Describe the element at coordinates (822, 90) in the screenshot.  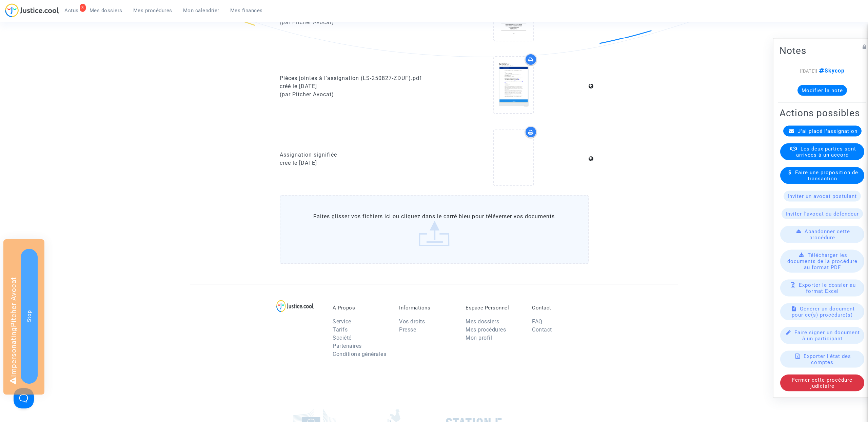
I see `button: Modifier la note` at that location.